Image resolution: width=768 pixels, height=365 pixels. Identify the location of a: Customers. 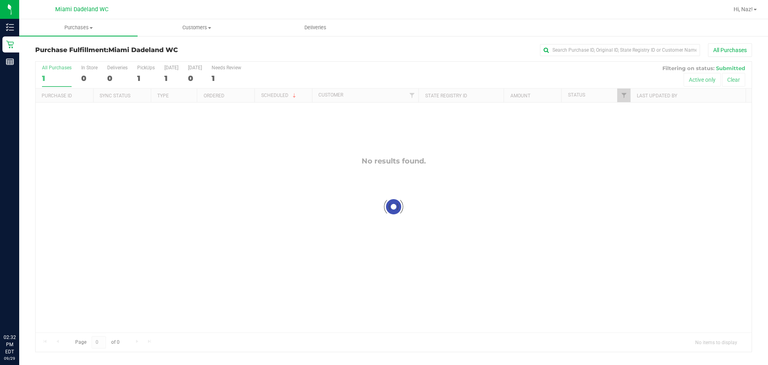
(197, 28).